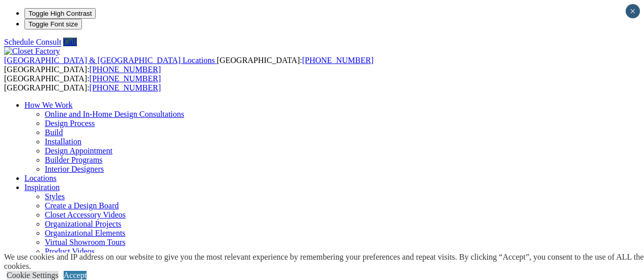  I want to click on button: Close, so click(633, 11).